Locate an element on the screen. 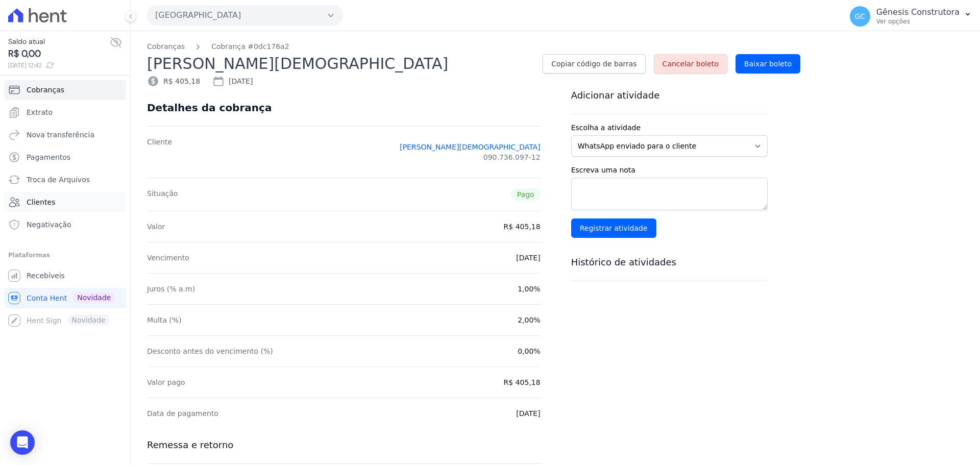 The height and width of the screenshot is (465, 980). a: Conta Hent Novidade is located at coordinates (64, 298).